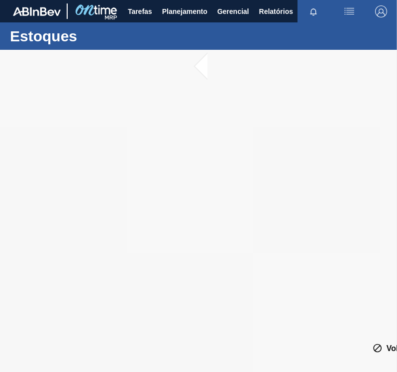  Describe the element at coordinates (349, 11) in the screenshot. I see `img: userActions` at that location.